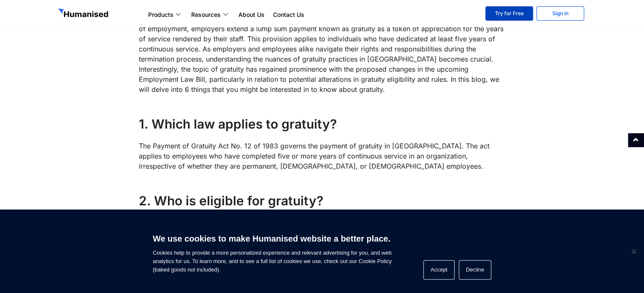  Describe the element at coordinates (439, 270) in the screenshot. I see `button: Accept` at that location.